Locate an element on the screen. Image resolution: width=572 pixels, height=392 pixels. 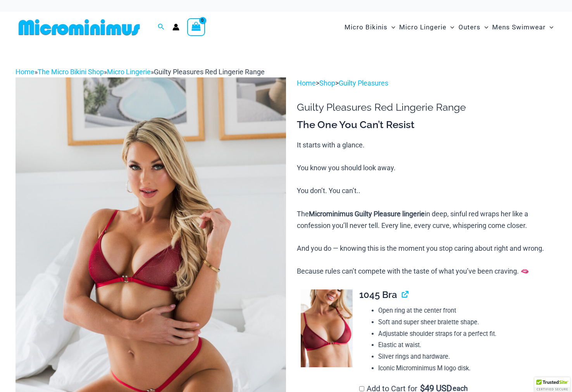
span: Guilty Pleasures Red Lingerie Range is located at coordinates (209, 72).